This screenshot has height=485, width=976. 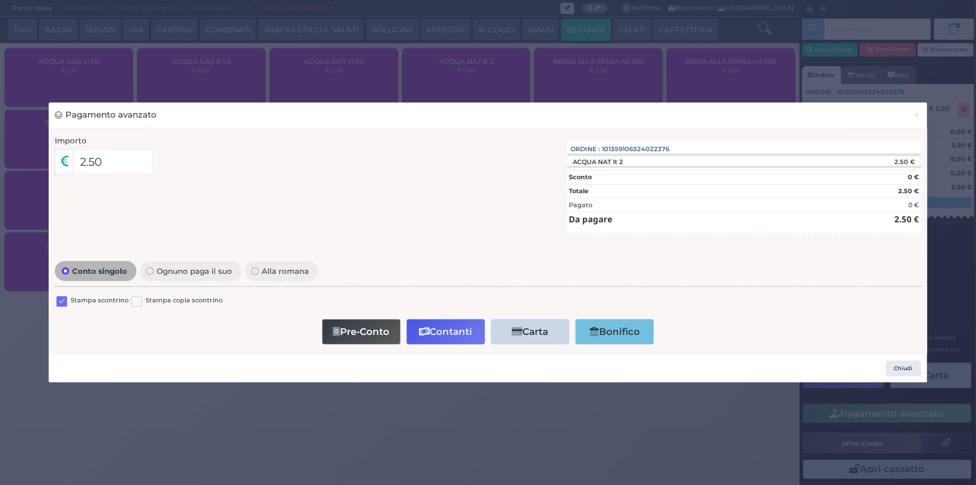 What do you see at coordinates (285, 271) in the screenshot?
I see `span: Alla romana` at bounding box center [285, 271].